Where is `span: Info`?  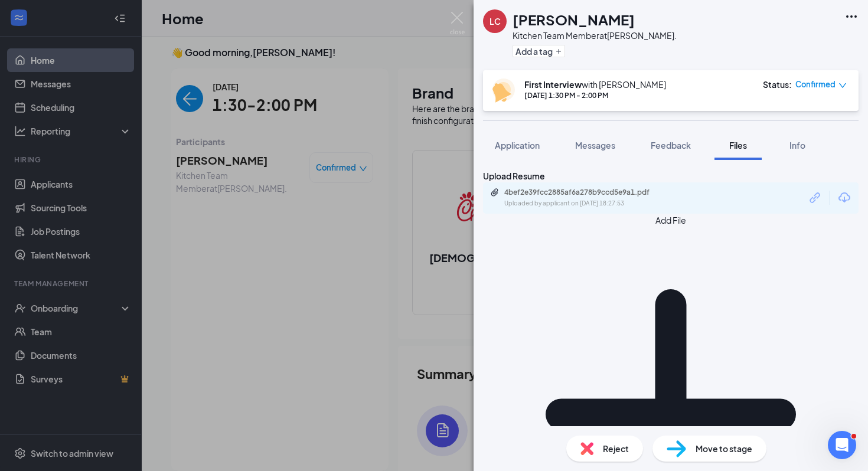 span: Info is located at coordinates (797, 145).